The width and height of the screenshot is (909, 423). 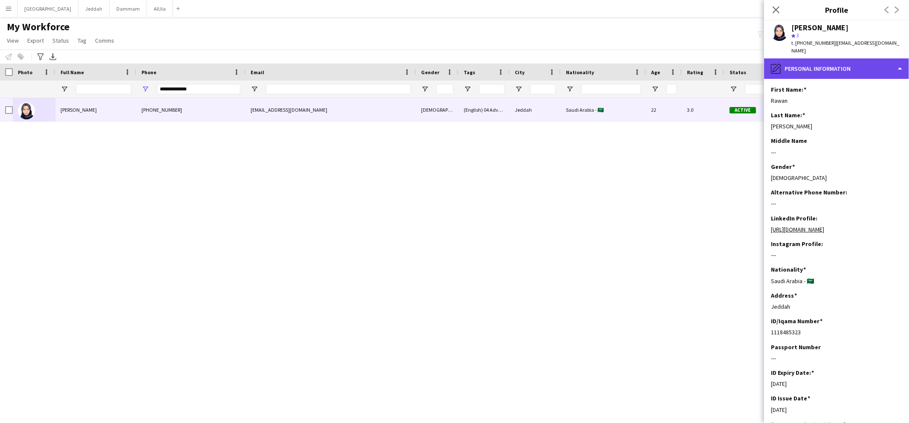 What do you see at coordinates (543, 89) in the screenshot?
I see `input: City Filter Input` at bounding box center [543, 89].